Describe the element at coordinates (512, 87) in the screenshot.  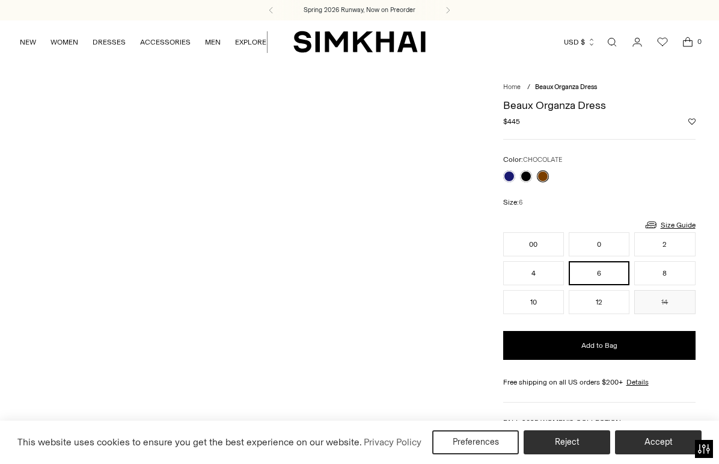
I see `a: Home` at that location.